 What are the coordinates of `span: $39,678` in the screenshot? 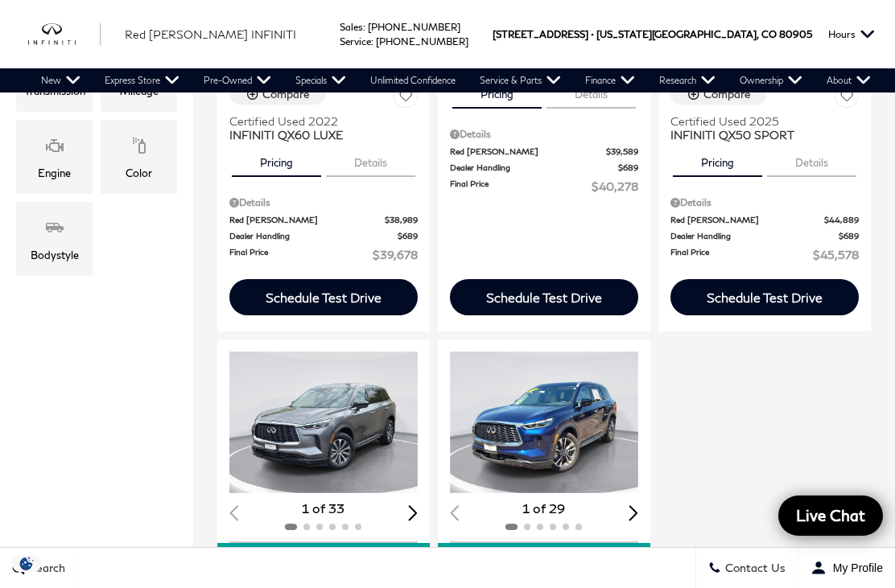 It's located at (395, 254).